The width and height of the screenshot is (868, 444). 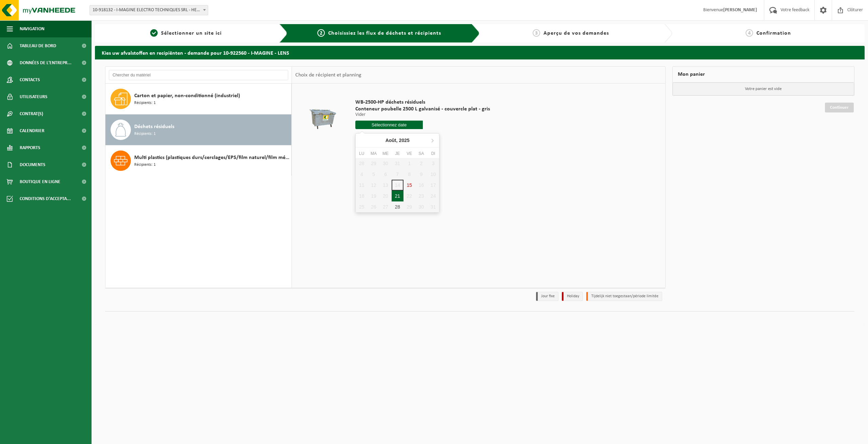 What do you see at coordinates (764, 89) in the screenshot?
I see `p: Votre panier est vide` at bounding box center [764, 89].